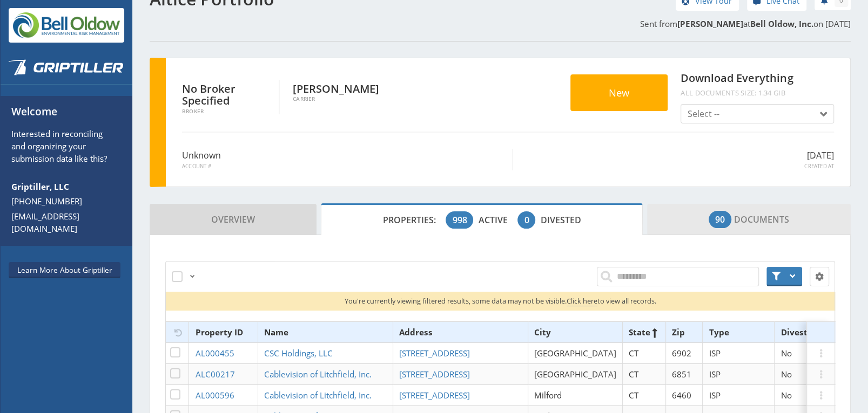 This screenshot has width=868, height=413. I want to click on span: Overview, so click(232, 219).